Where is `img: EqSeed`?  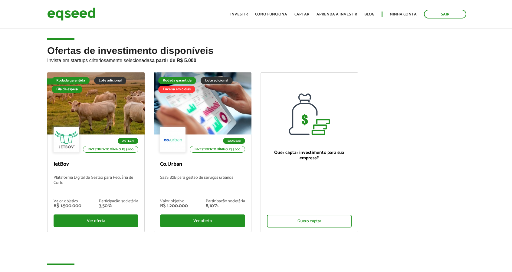 img: EqSeed is located at coordinates (71, 14).